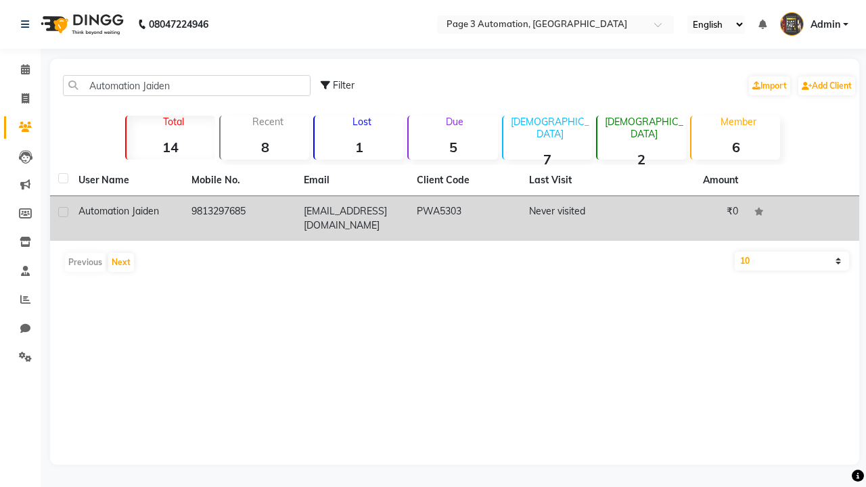 The height and width of the screenshot is (487, 866). Describe the element at coordinates (267, 122) in the screenshot. I see `p: Recent` at that location.